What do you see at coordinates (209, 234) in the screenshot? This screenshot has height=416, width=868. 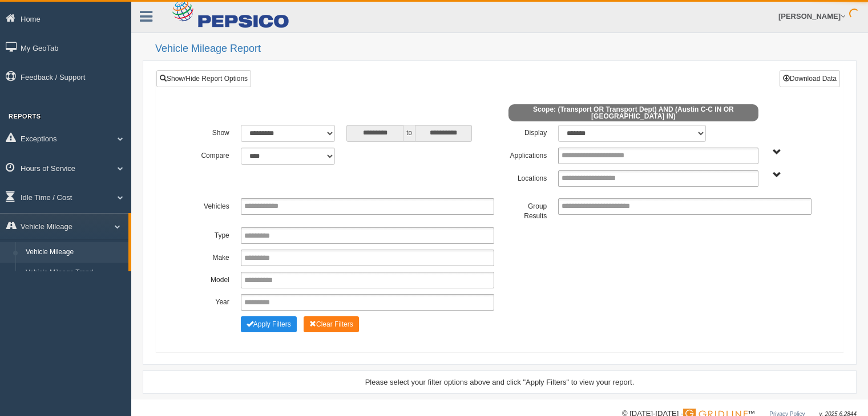 I see `label: Type` at bounding box center [209, 234].